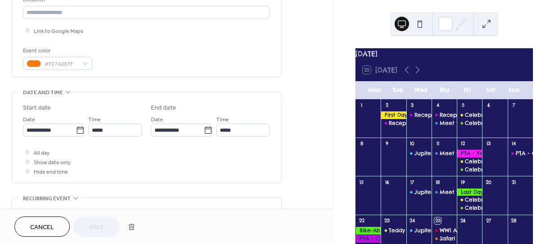 The height and width of the screenshot is (244, 555). Describe the element at coordinates (52, 162) in the screenshot. I see `span: Show date only` at that location.